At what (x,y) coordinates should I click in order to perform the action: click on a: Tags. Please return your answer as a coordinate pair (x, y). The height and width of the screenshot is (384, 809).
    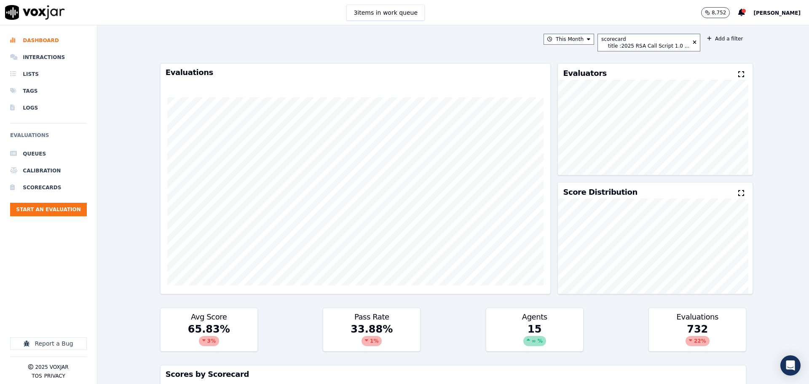
    Looking at the image, I should click on (48, 91).